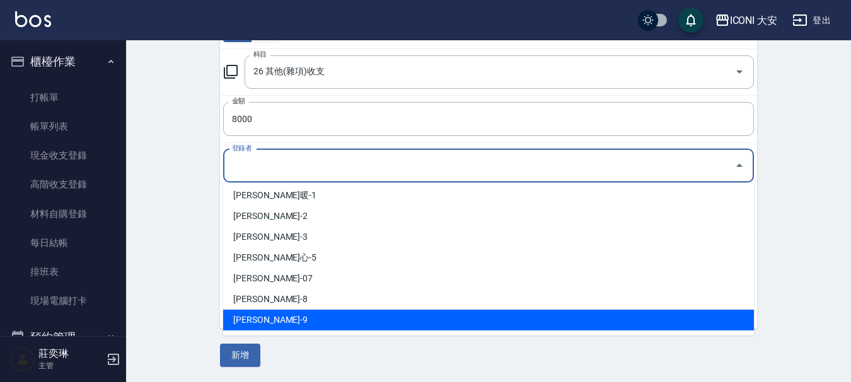 The image size is (851, 382). What do you see at coordinates (33, 19) in the screenshot?
I see `img: Logo` at bounding box center [33, 19].